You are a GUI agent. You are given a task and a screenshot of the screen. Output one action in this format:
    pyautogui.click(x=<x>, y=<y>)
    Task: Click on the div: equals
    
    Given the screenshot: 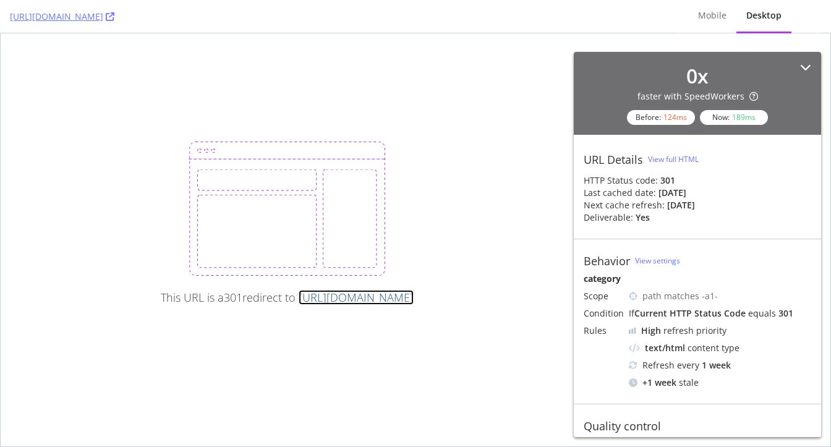 What is the action you would take?
    pyautogui.click(x=761, y=313)
    